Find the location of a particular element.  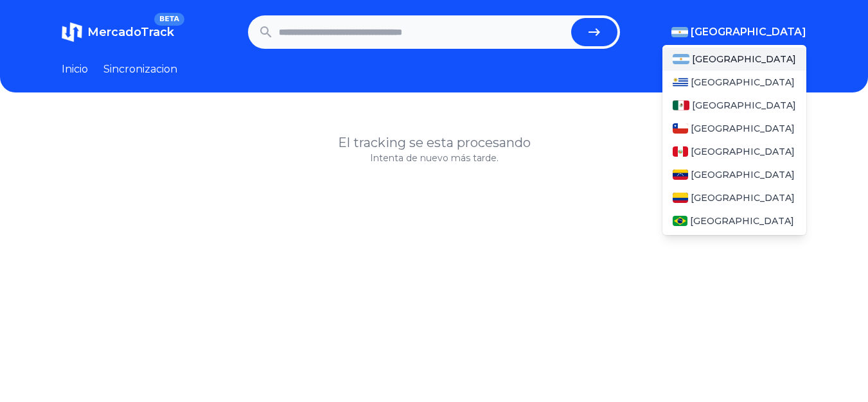

a: Sincronizacion is located at coordinates (140, 69).